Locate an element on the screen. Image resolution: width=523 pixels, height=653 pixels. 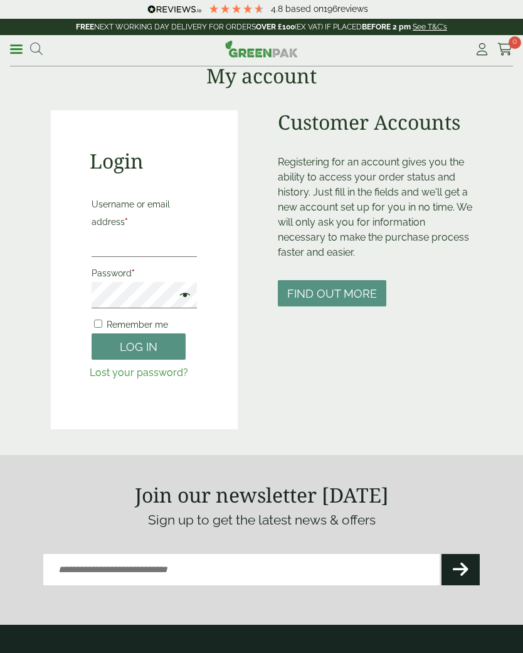
span: reviews is located at coordinates (352, 9).